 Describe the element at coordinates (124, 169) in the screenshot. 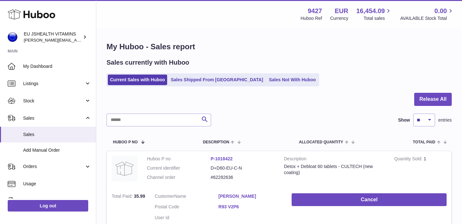

I see `img: no-photo.jpg` at that location.